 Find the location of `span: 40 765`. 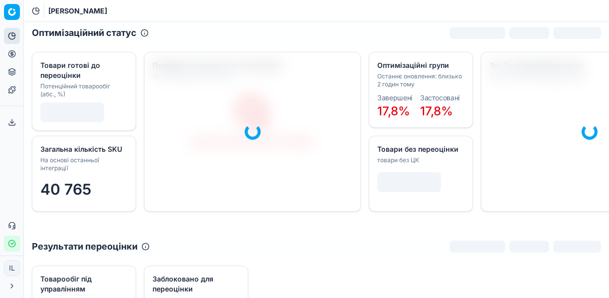

span: 40 765 is located at coordinates (66, 189).